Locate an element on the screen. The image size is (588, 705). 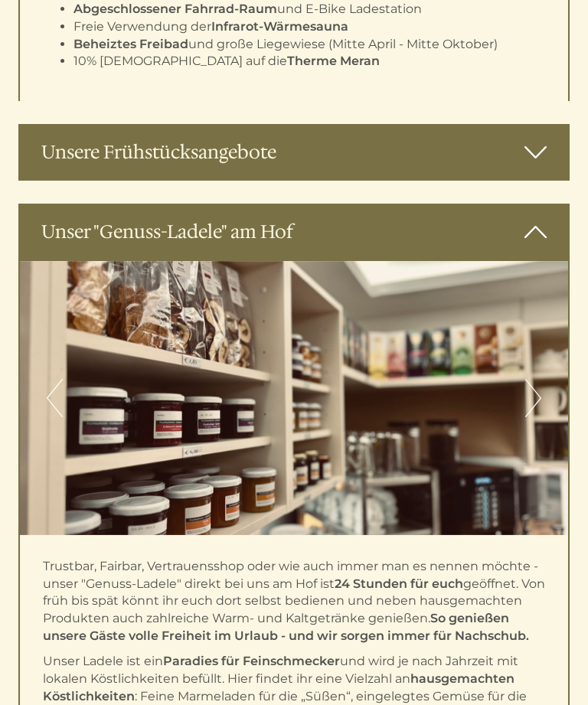
strong: Therme Meran is located at coordinates (333, 61).